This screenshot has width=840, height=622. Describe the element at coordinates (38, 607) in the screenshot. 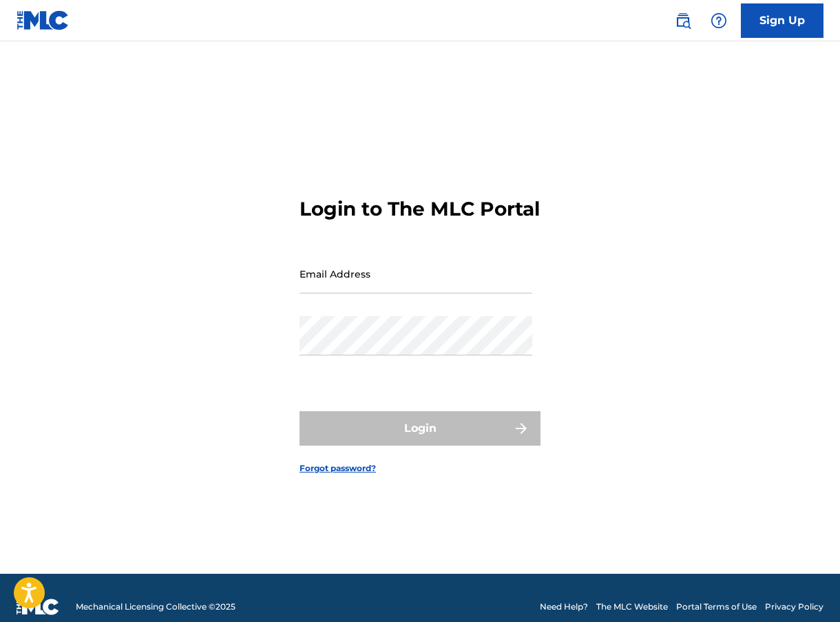

I see `img: logo` at that location.